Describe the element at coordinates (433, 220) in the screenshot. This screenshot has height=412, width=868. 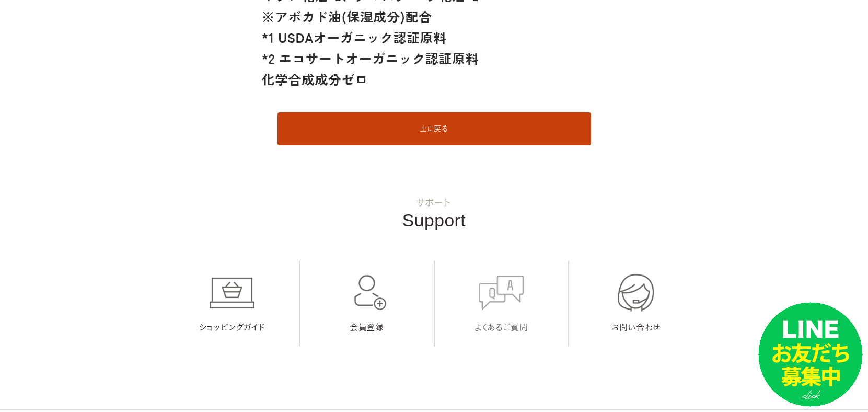
I see `span: Support` at that location.